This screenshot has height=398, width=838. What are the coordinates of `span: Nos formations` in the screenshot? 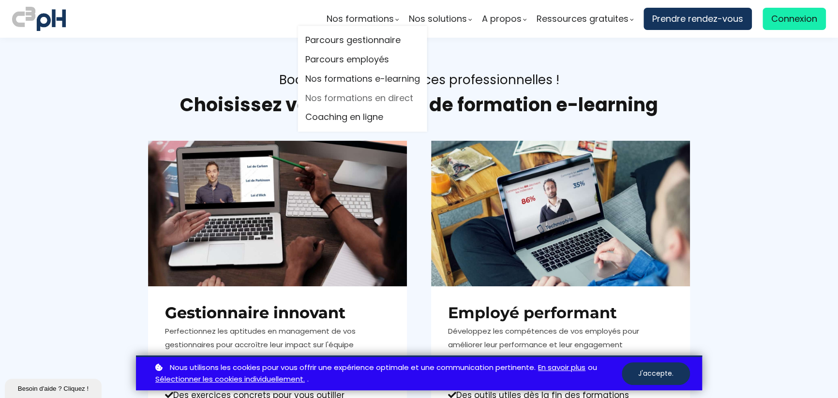 It's located at (360, 19).